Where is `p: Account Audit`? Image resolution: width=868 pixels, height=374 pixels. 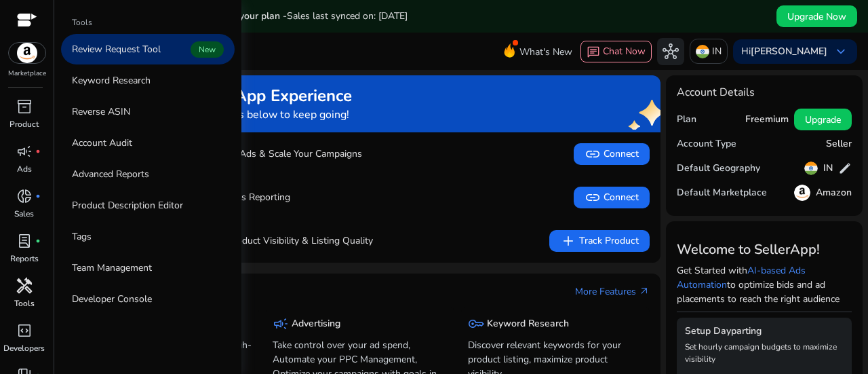
p: Account Audit is located at coordinates (102, 143).